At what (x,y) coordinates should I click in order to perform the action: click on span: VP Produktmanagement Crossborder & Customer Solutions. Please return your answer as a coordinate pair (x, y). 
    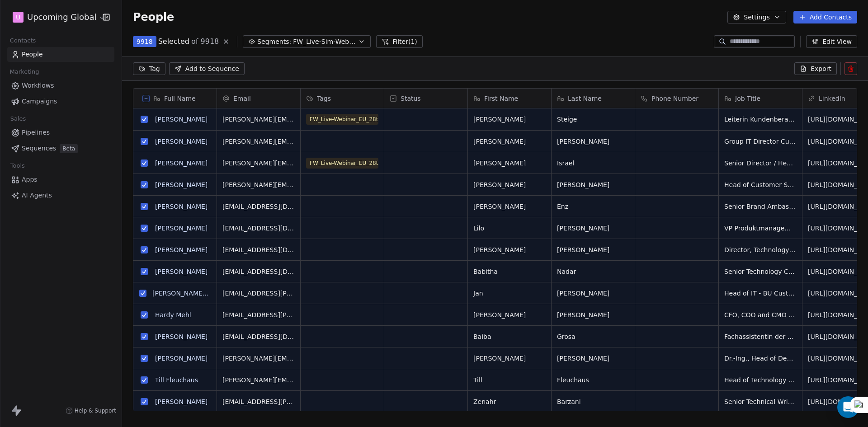
    Looking at the image, I should click on (760, 228).